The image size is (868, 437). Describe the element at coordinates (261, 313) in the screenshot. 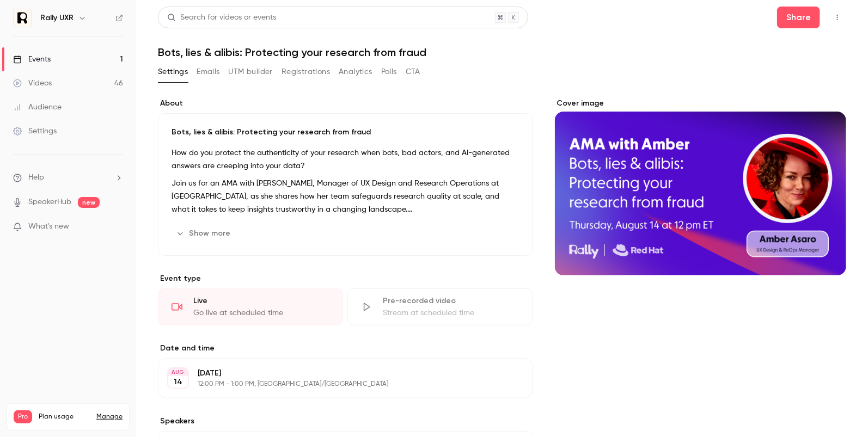

I see `div: Go live at scheduled time` at that location.